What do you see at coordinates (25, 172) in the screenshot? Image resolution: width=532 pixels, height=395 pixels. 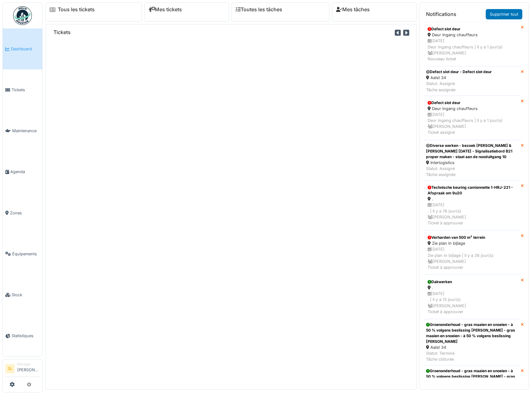 I see `span: Agenda` at bounding box center [25, 172].